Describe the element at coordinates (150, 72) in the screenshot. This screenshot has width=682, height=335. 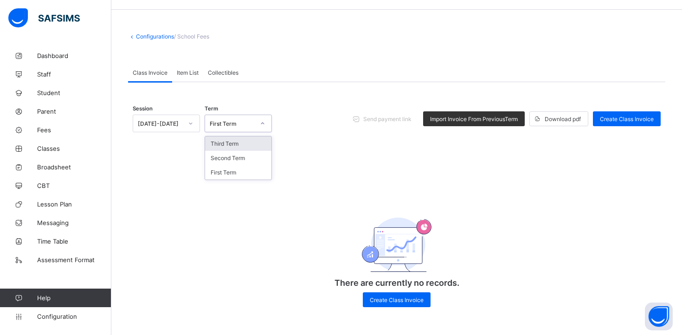
I see `span: Class Invoice` at that location.